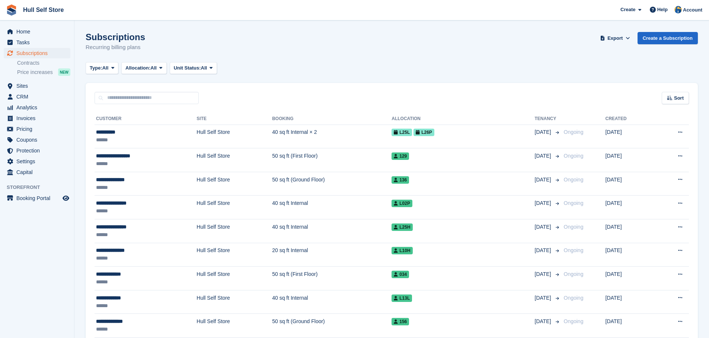 The height and width of the screenshot is (338, 709). I want to click on div: NEW, so click(64, 72).